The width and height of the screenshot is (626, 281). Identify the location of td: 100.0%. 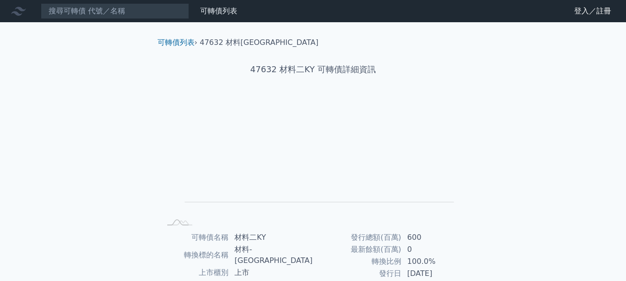
(433, 262).